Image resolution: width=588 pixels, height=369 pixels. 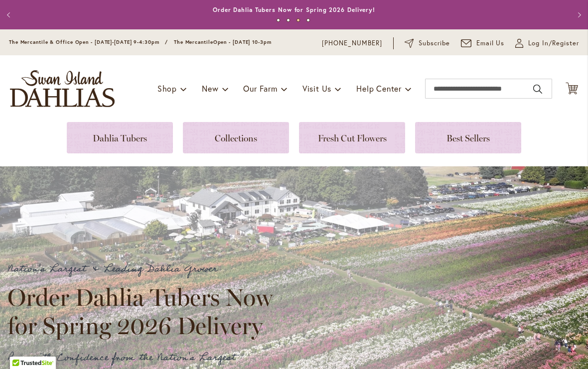 I want to click on span: Our Farm, so click(x=260, y=88).